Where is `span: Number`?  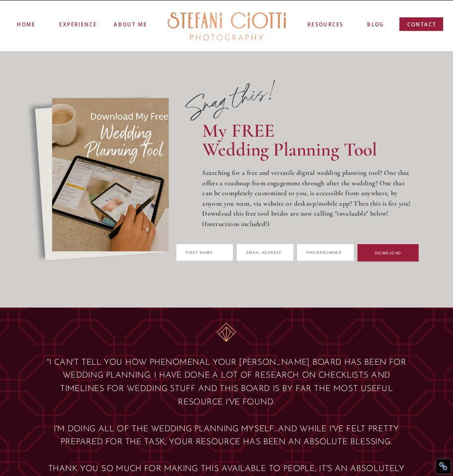
span: Number is located at coordinates (332, 252).